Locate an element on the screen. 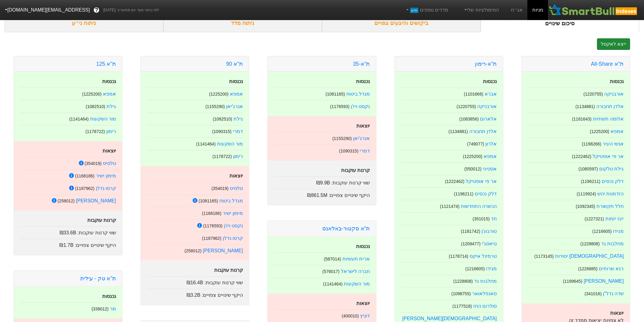  img: SmartBull is located at coordinates (593, 10).